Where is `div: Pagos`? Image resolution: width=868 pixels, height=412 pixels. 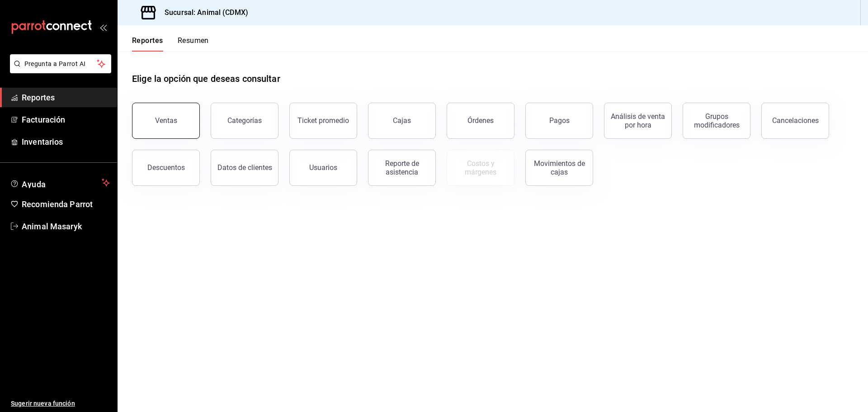
div: Pagos is located at coordinates (559, 120).